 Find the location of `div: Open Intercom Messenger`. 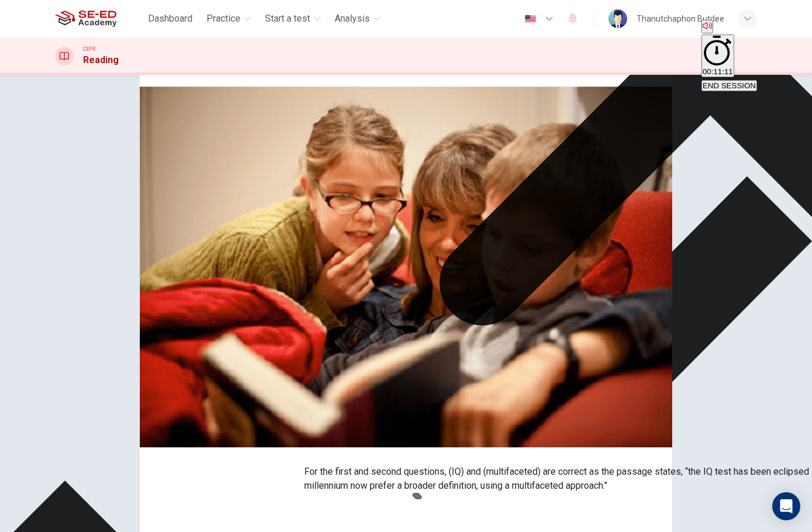

div: Open Intercom Messenger is located at coordinates (786, 506).